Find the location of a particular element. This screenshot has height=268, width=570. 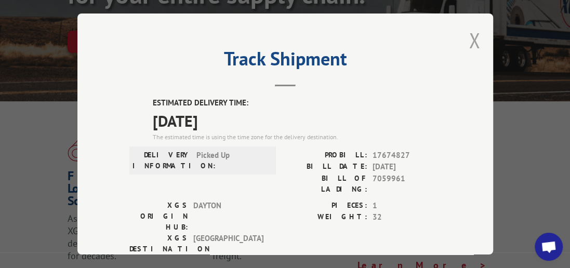

div: Open chat is located at coordinates (549, 247).